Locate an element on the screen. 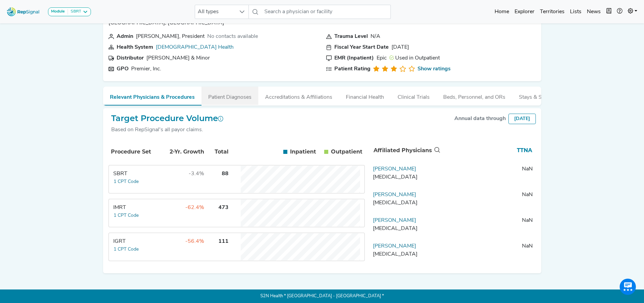 The image size is (644, 303). h2: Target Procedure Volume is located at coordinates (167, 118).